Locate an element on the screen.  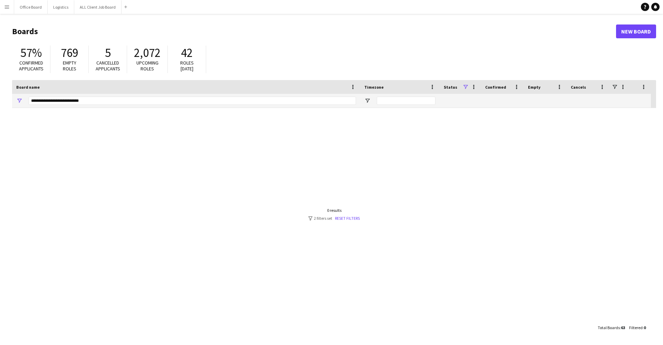
button: ALL Client Job Board is located at coordinates (98, 7).